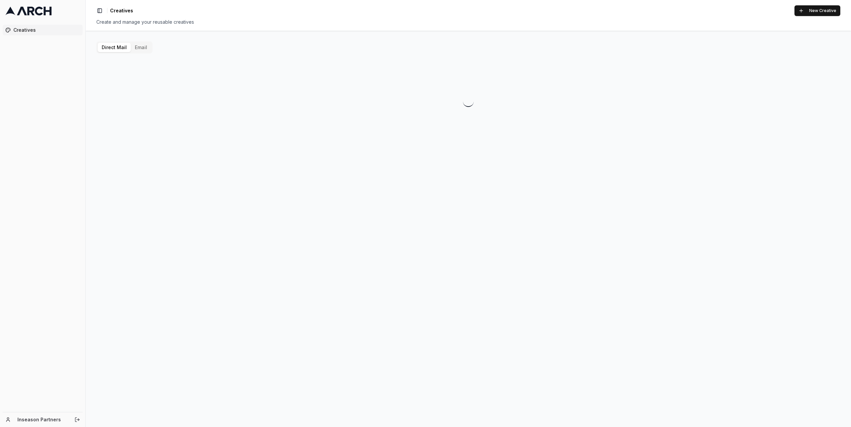 The width and height of the screenshot is (851, 427). I want to click on a: Creatives, so click(42, 30).